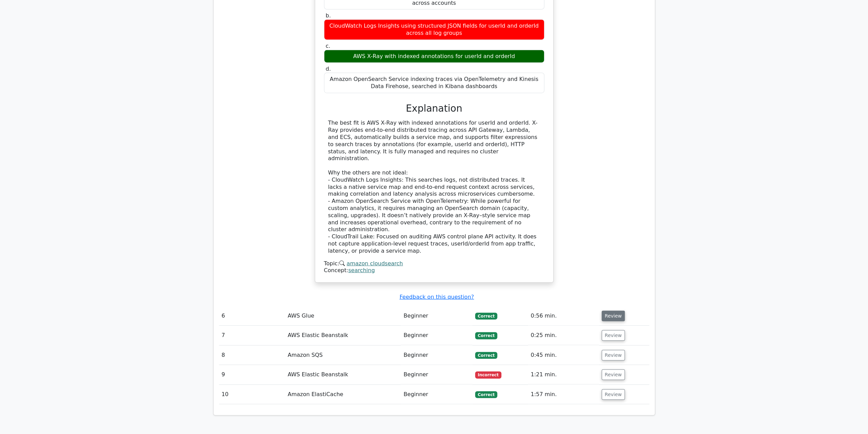  Describe the element at coordinates (343, 316) in the screenshot. I see `td: AWS Glue` at that location.